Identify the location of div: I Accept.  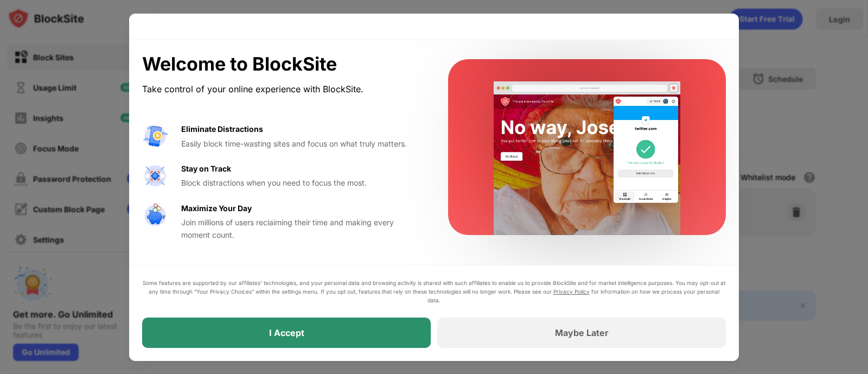
(286, 333).